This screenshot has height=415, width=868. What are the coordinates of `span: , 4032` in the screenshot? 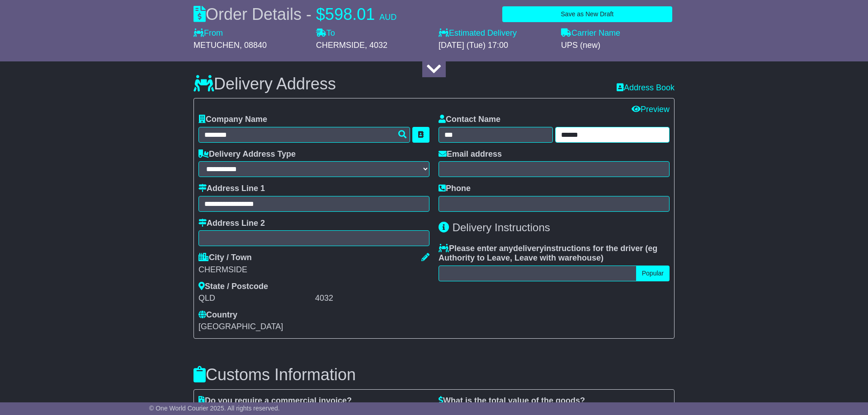 It's located at (376, 45).